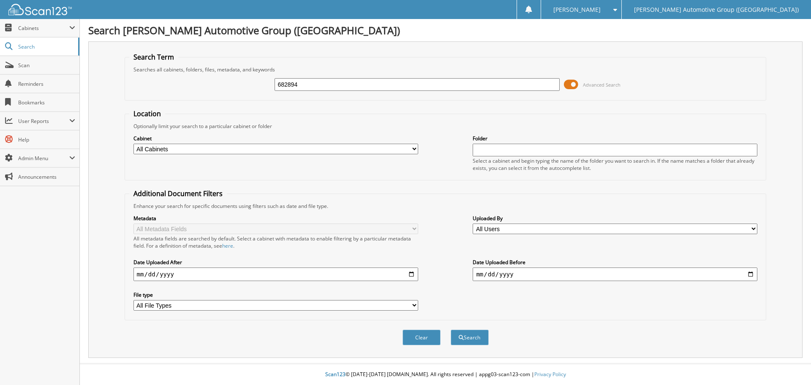 This screenshot has width=811, height=385. What do you see at coordinates (276, 242) in the screenshot?
I see `div: All metadata fields are searched by default. Select a cabinet with metadata to enable filtering b...` at bounding box center [276, 242].